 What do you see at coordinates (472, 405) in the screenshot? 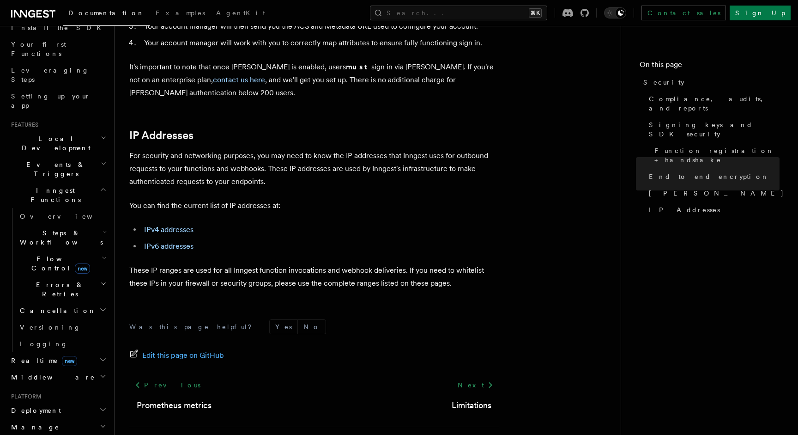
I see `a: Limitations` at bounding box center [472, 405].